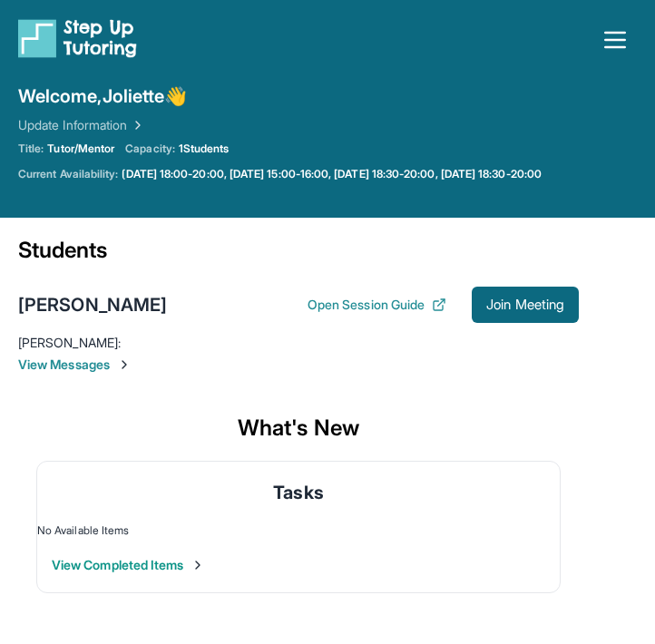 Image resolution: width=655 pixels, height=644 pixels. I want to click on span: Tutor/Mentor, so click(81, 148).